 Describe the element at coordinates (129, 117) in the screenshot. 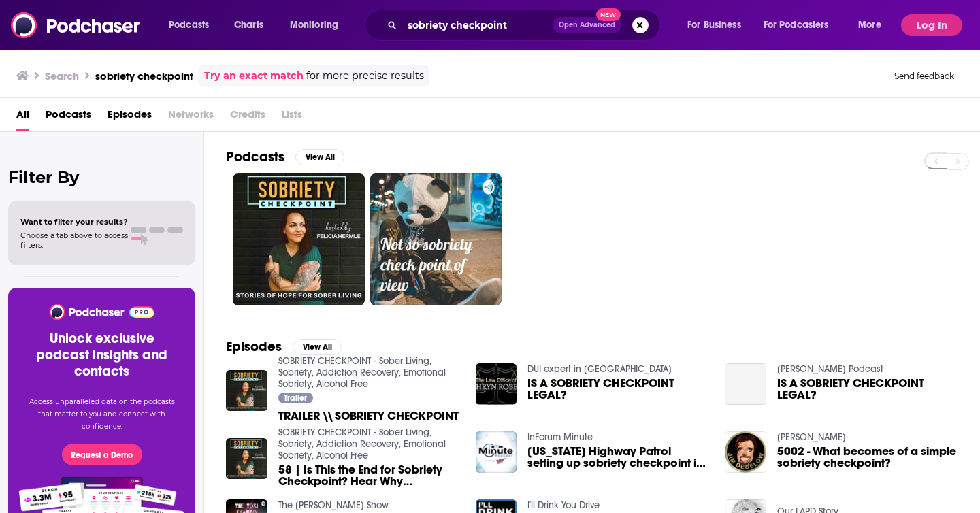

I see `span: Episodes` at that location.